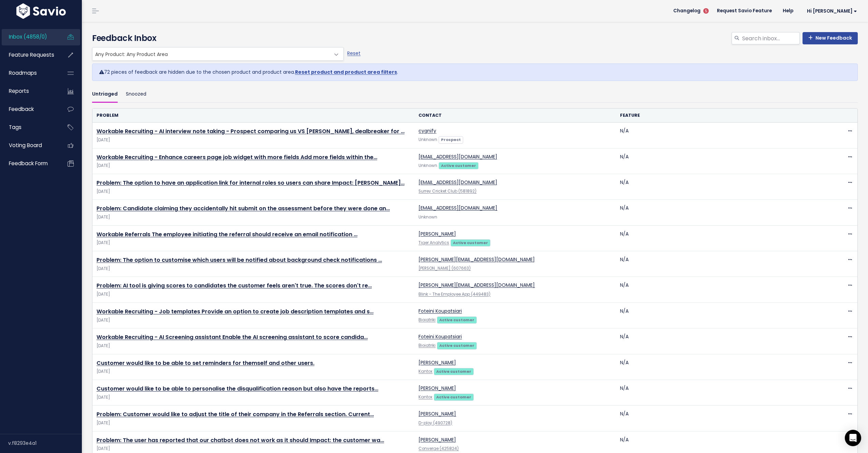 The image size is (868, 453). I want to click on a: Problem: AI tool is giving scores to candidates the customer feels aren't true. The scores don't re…, so click(234, 285).